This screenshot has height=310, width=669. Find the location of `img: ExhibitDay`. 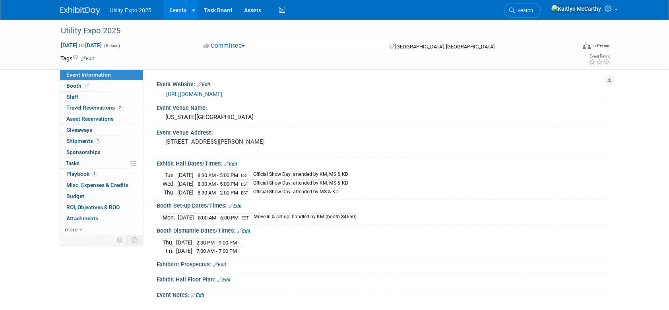

img: ExhibitDay is located at coordinates (80, 11).